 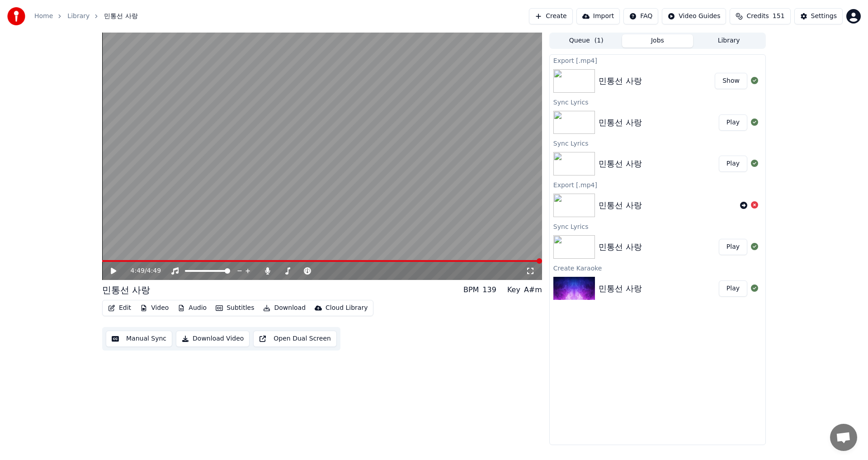 I want to click on div: BPM, so click(x=471, y=290).